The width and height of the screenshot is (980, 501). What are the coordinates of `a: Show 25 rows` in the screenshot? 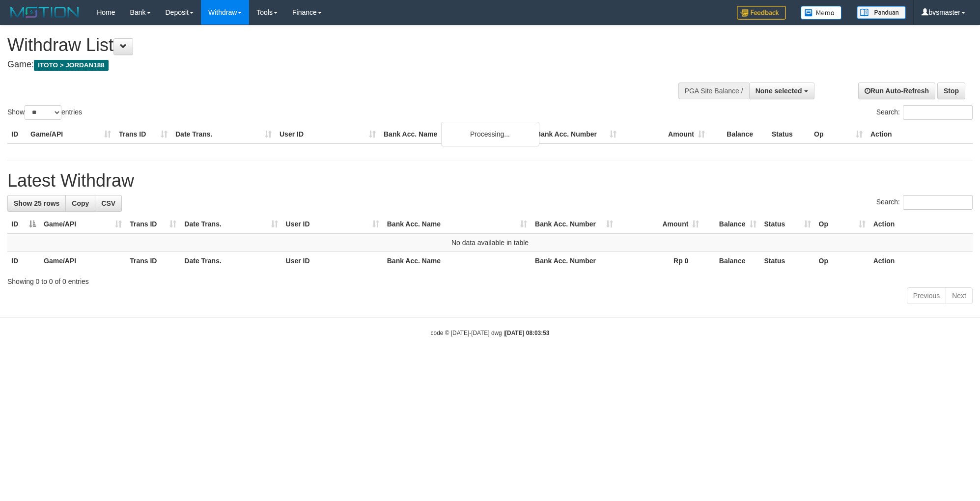 It's located at (36, 204).